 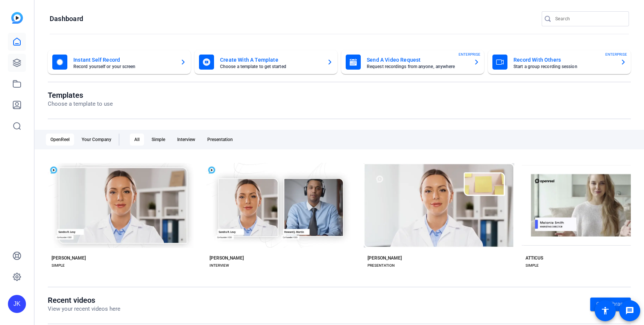 I want to click on mat-card-subtitle: Record yourself or your screen, so click(x=124, y=66).